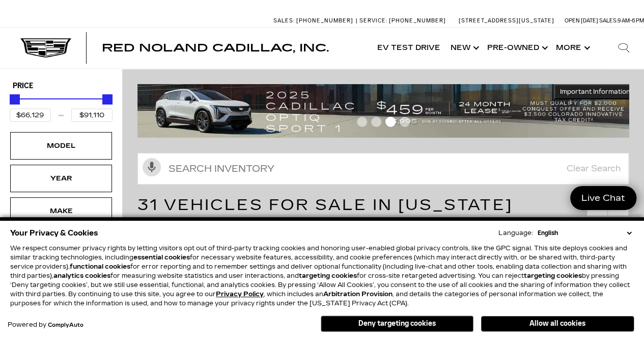 This screenshot has height=339, width=644. I want to click on button: Allow all cookies, so click(557, 323).